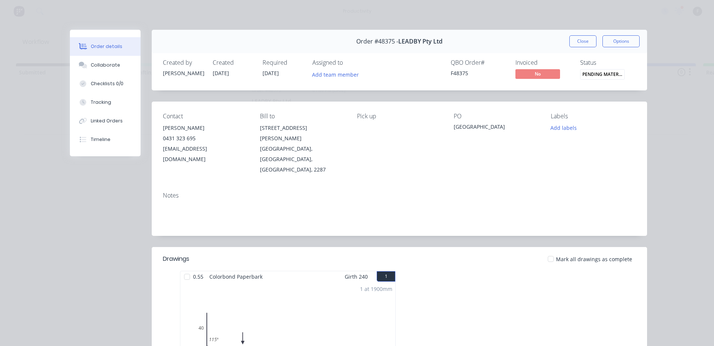 The image size is (714, 346). Describe the element at coordinates (350, 63) in the screenshot. I see `div: Assigned to` at that location.